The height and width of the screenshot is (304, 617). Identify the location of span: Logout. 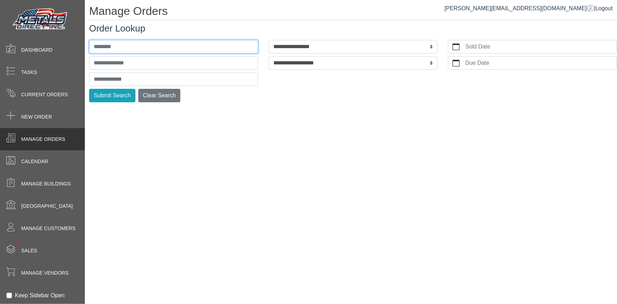
(604, 8).